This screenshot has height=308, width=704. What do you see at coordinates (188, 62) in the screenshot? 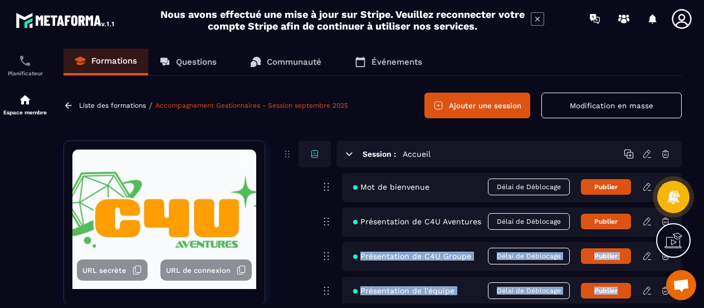
I see `a: Questions` at bounding box center [188, 62].